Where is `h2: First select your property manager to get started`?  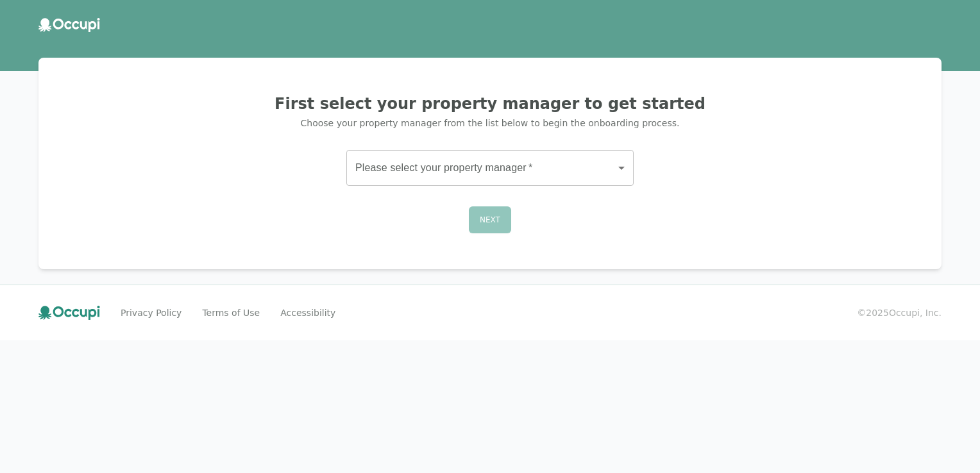 h2: First select your property manager to get started is located at coordinates (490, 104).